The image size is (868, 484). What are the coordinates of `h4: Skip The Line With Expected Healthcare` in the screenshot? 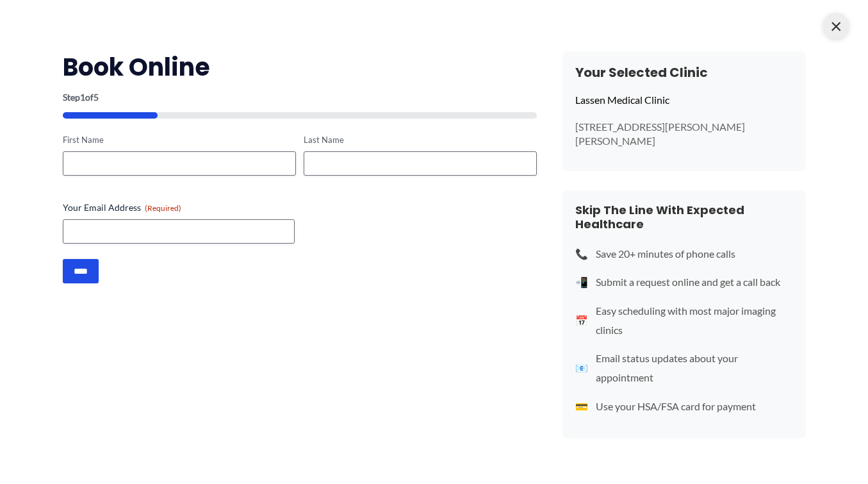 It's located at (685, 217).